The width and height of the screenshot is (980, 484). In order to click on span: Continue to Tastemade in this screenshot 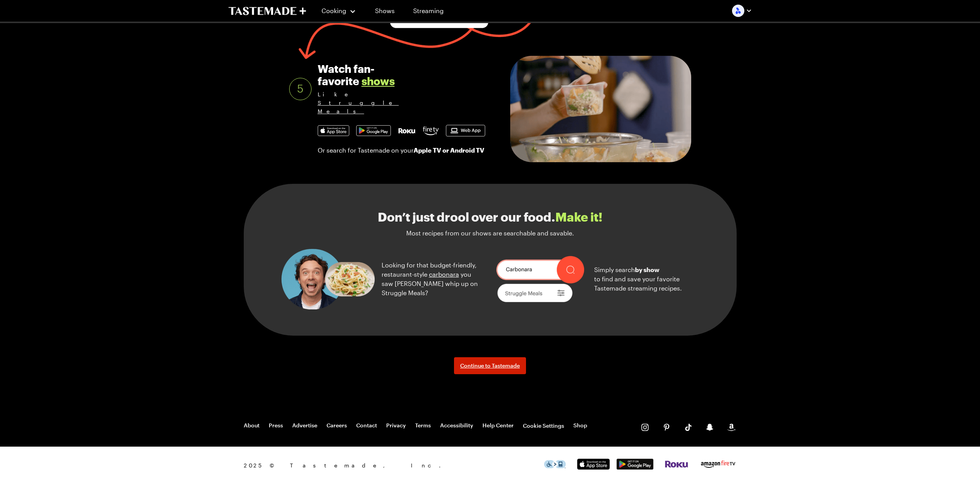, I will do `click(490, 366)`.